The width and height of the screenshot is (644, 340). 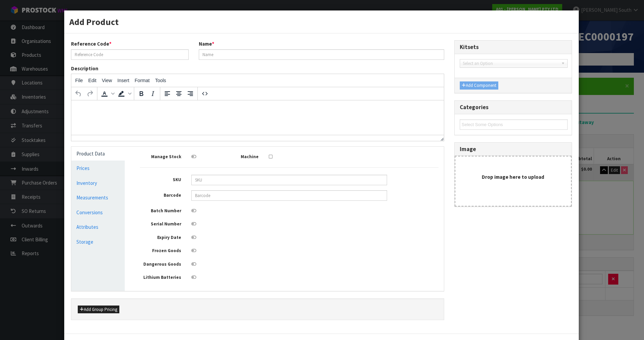 I want to click on h3: Add Product, so click(x=321, y=21).